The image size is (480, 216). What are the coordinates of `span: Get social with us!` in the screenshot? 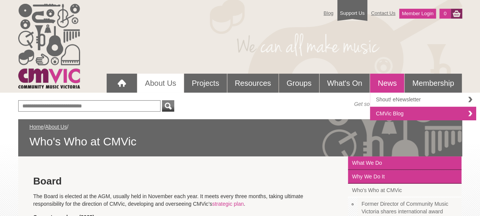 It's located at (376, 104).